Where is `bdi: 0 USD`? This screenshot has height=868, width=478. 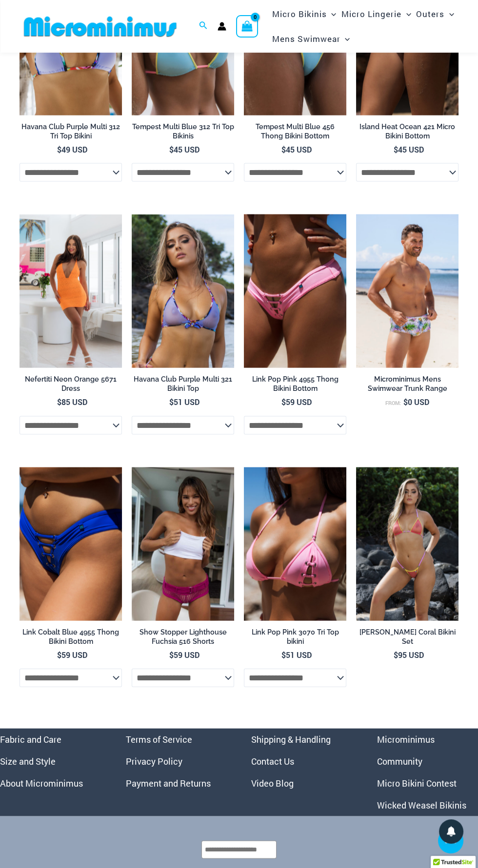
bdi: 0 USD is located at coordinates (416, 402).